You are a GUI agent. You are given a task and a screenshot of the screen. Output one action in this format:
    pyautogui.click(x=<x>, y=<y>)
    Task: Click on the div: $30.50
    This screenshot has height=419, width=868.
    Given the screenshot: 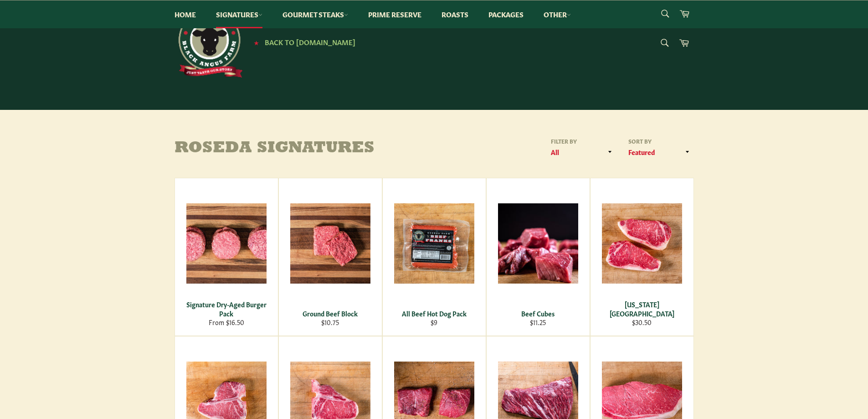 What is the action you would take?
    pyautogui.click(x=641, y=322)
    